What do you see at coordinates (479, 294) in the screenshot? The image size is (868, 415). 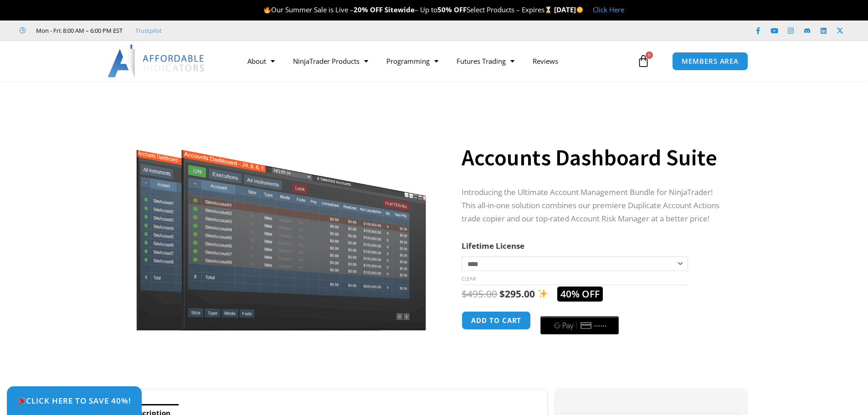 I see `bdi: 495.00` at bounding box center [479, 294].